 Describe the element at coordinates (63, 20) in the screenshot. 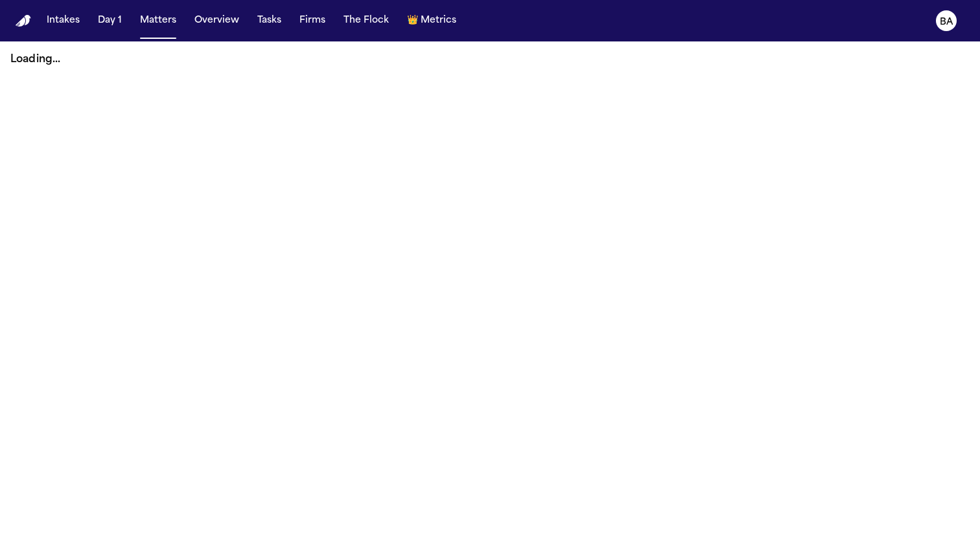

I see `button: Intakes` at that location.